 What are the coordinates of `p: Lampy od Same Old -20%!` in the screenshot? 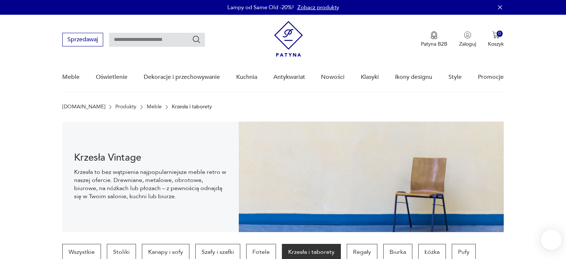 It's located at (260, 7).